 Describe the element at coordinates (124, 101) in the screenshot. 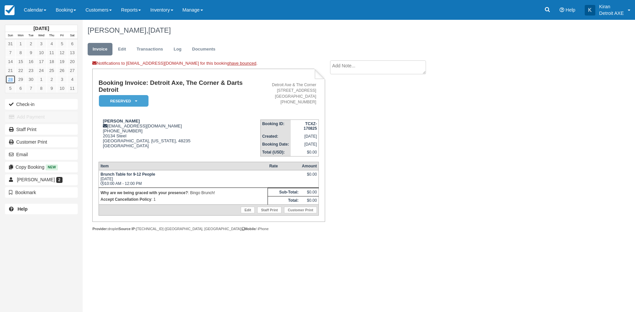

I see `em: Reserved` at that location.